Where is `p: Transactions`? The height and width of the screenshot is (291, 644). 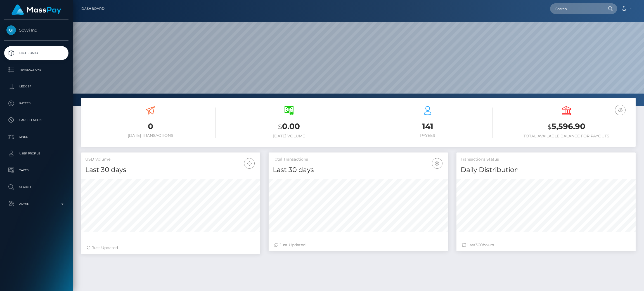 p: Transactions is located at coordinates (36, 70).